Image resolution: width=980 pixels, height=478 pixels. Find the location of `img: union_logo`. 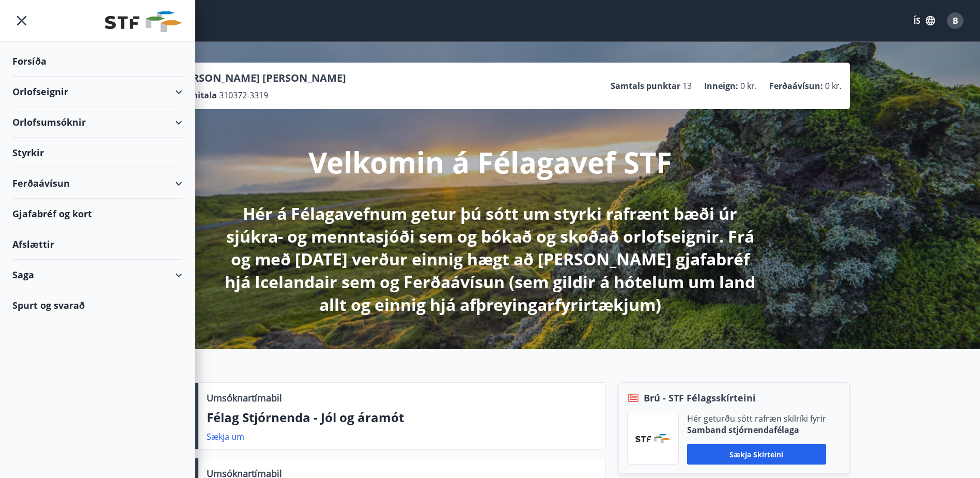

img: union_logo is located at coordinates (144, 21).